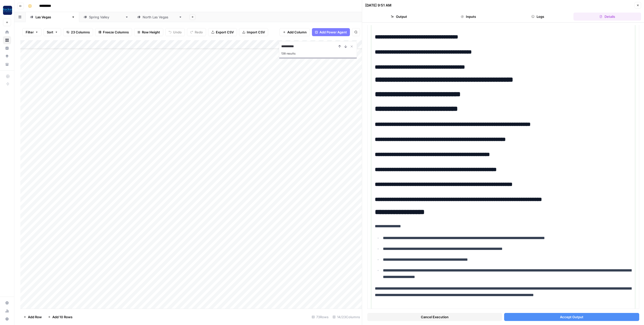  I want to click on button: Logs, so click(538, 17).